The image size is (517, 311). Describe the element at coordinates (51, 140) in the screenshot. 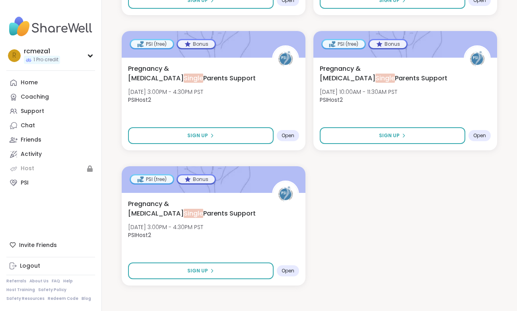

I see `a: Friends` at that location.